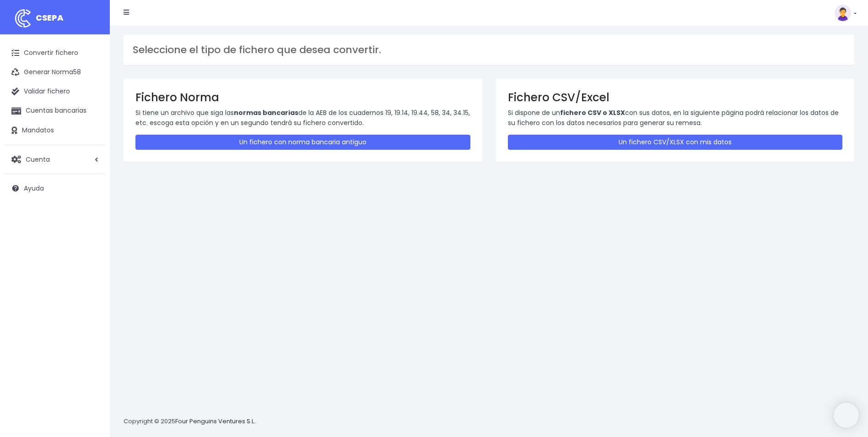 Image resolution: width=868 pixels, height=437 pixels. I want to click on p: Copyright © 2025 ., so click(190, 421).